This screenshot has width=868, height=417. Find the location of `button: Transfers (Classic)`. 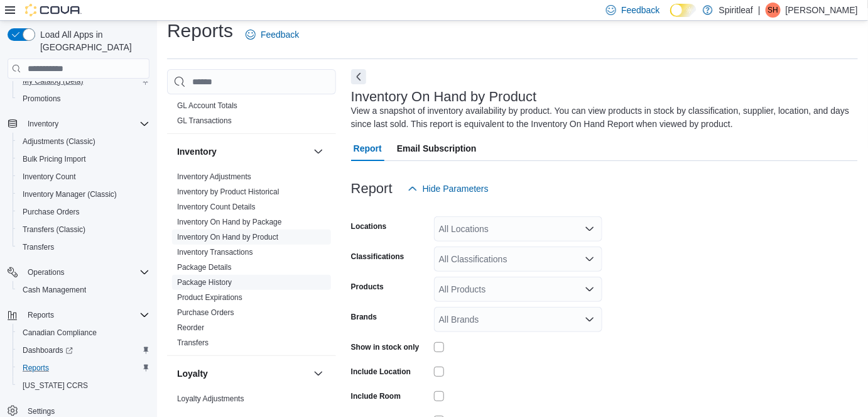

button: Transfers (Classic) is located at coordinates (84, 229).